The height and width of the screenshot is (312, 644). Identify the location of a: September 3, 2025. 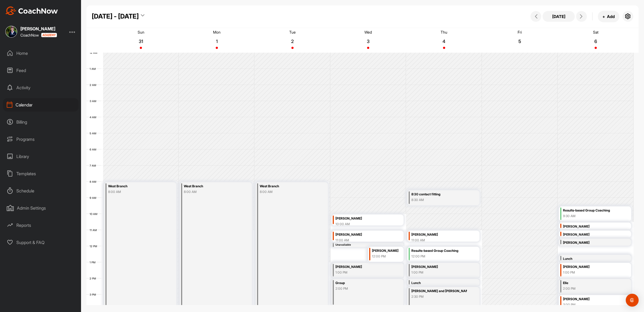
(368, 41).